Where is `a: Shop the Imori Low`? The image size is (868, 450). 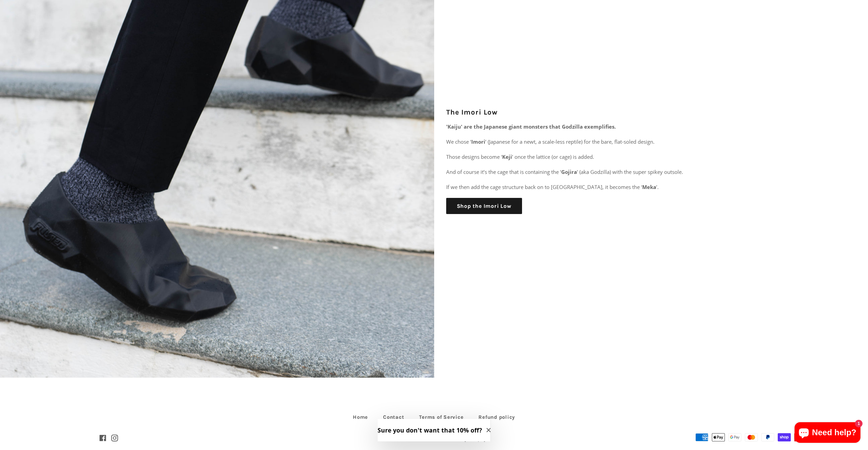 a: Shop the Imori Low is located at coordinates (484, 207).